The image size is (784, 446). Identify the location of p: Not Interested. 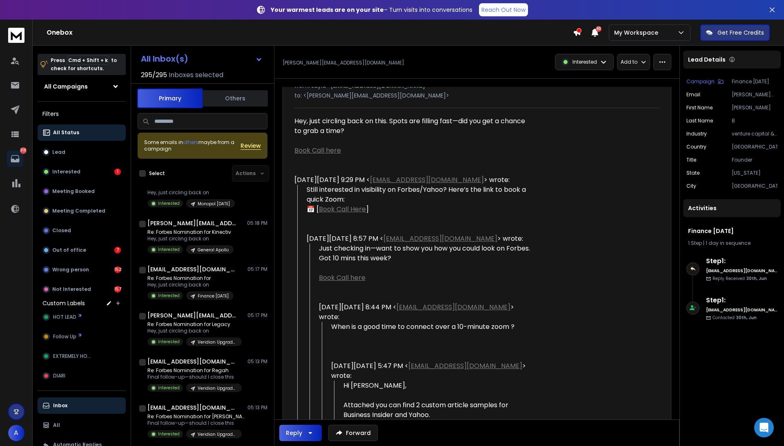
(71, 289).